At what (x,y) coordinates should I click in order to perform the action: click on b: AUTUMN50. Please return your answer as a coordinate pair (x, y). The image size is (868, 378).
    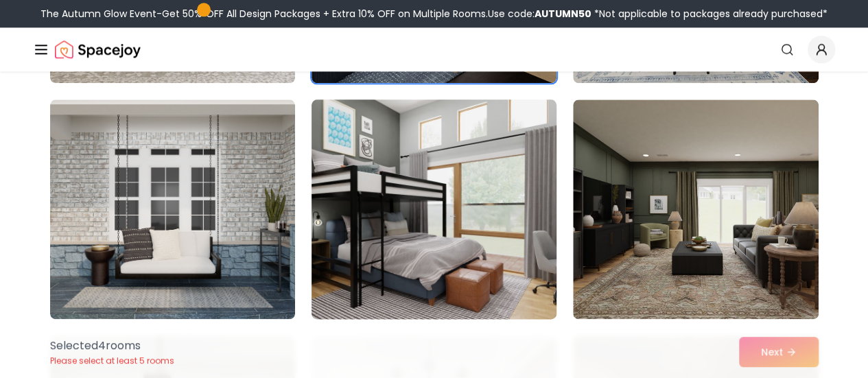
    Looking at the image, I should click on (563, 14).